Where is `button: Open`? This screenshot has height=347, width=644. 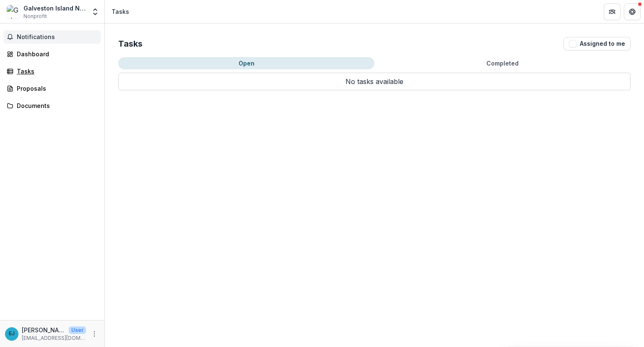
button: Open is located at coordinates (246, 63).